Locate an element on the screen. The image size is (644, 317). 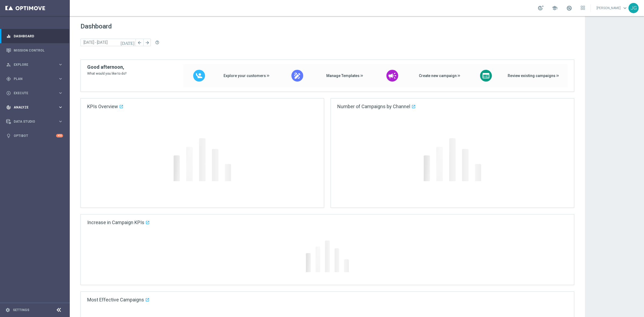
div: play_circle_outline Execute keyboard_arrow_right is located at coordinates (35, 93).